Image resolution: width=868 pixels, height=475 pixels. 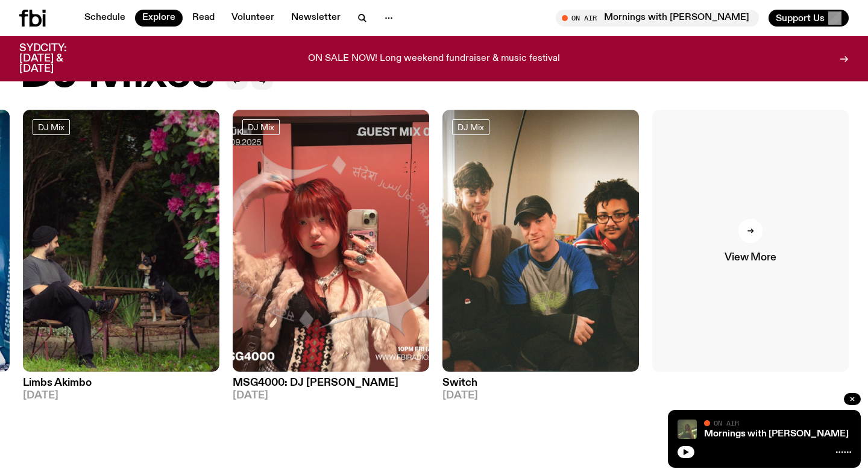 What do you see at coordinates (687, 429) in the screenshot?
I see `img: Jim Kretschmer in a really cute outfit with cute braids, standing on a train holding up a peace s...` at bounding box center [687, 429].